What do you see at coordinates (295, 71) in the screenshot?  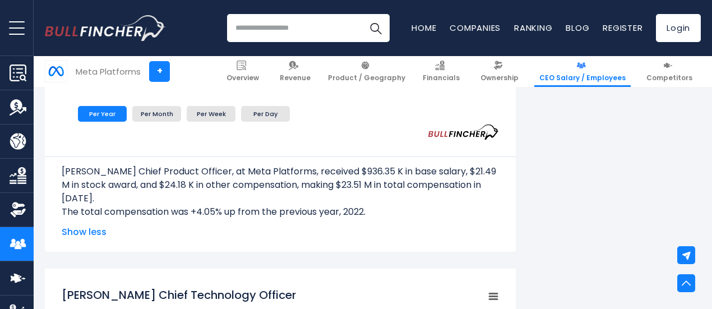 I see `a: Revenue` at bounding box center [295, 71].